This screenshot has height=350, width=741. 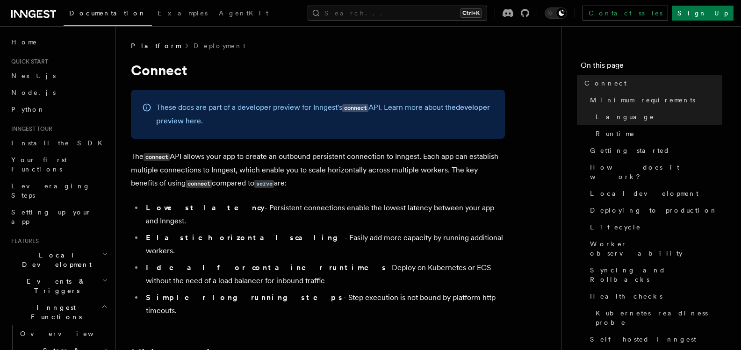 What do you see at coordinates (68, 334) in the screenshot?
I see `span: Overview` at bounding box center [68, 334].